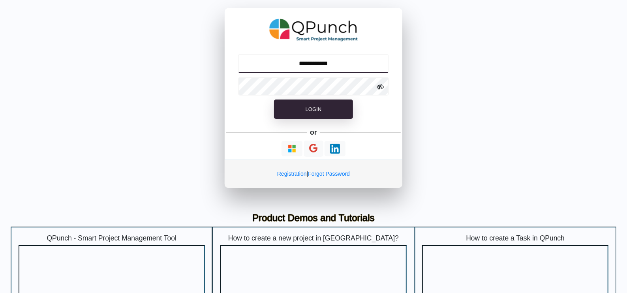 This screenshot has height=293, width=627. Describe the element at coordinates (335, 149) in the screenshot. I see `button: Continue With LinkedIn` at that location.